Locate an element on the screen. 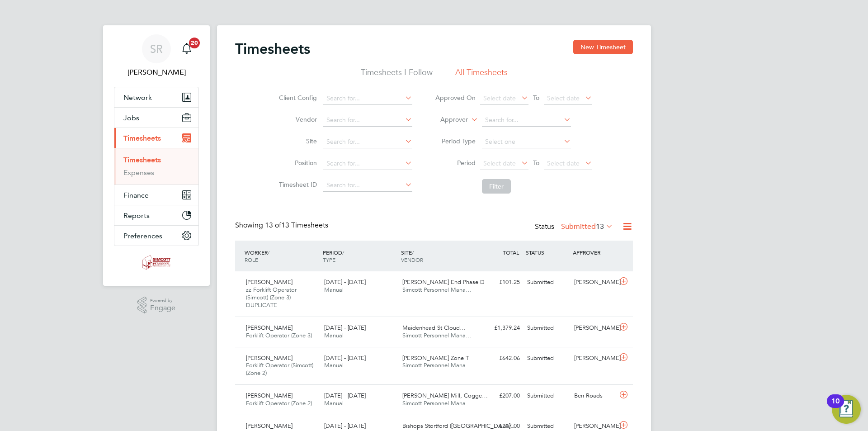 The image size is (868, 431). label: Approved On is located at coordinates (455, 98).